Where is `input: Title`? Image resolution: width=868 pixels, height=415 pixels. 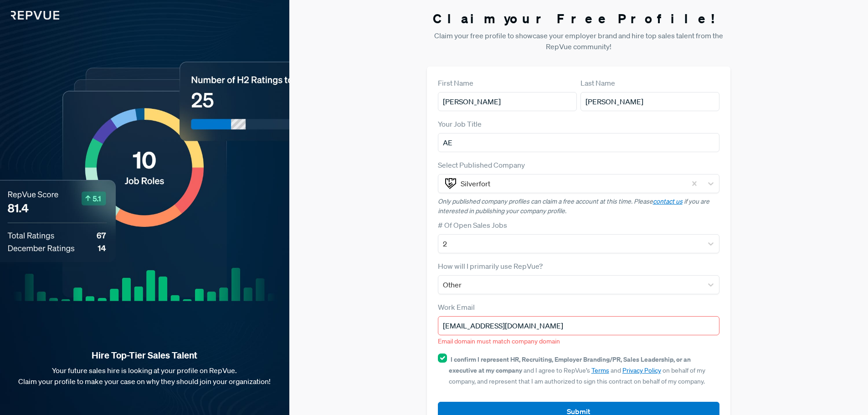 input: Title is located at coordinates (578, 142).